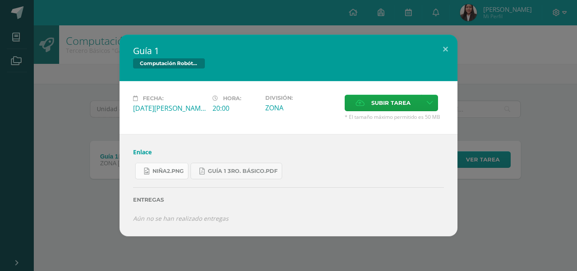 The height and width of the screenshot is (271, 577). What do you see at coordinates (391, 103) in the screenshot?
I see `span: Subir tarea` at bounding box center [391, 103].